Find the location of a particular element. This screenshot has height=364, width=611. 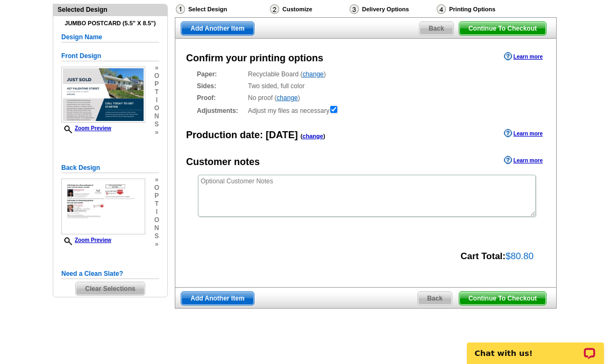

strong: Paper: is located at coordinates (221, 74).